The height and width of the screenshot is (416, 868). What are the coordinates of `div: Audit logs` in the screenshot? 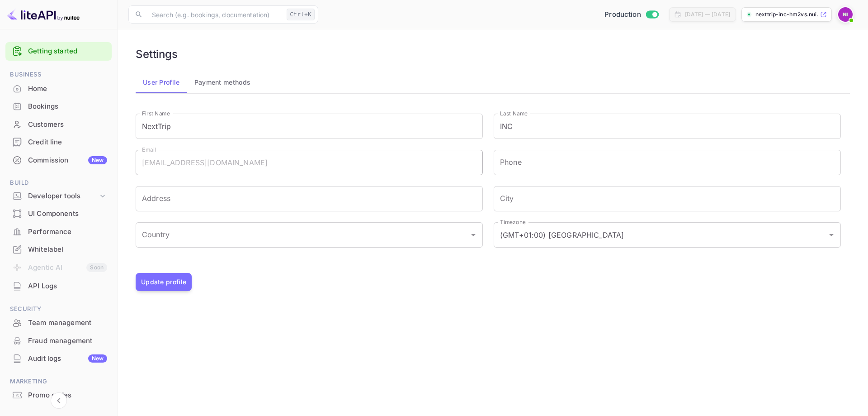 It's located at (67, 358).